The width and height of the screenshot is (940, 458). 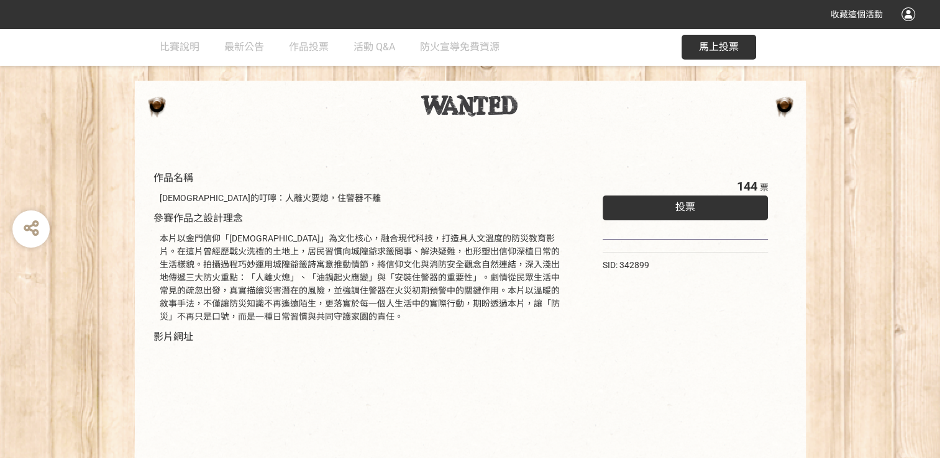 What do you see at coordinates (244, 47) in the screenshot?
I see `a: 最新公告` at bounding box center [244, 47].